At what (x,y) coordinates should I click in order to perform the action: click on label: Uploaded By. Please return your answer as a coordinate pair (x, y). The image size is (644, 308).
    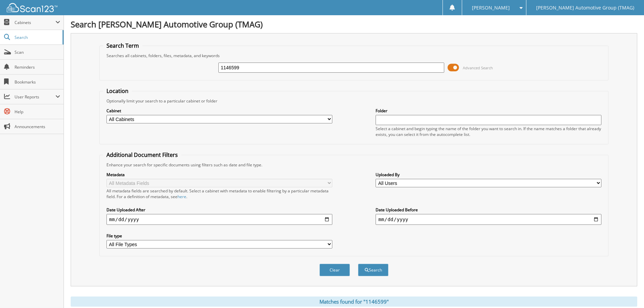
    Looking at the image, I should click on (489, 174).